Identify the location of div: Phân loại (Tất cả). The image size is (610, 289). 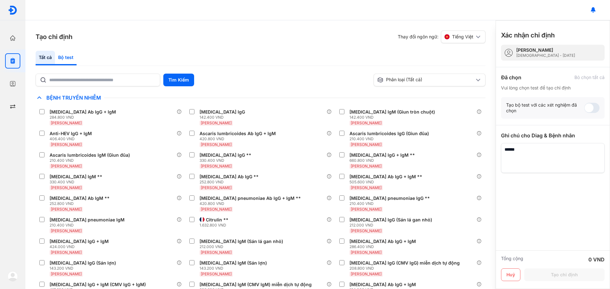
(426, 80).